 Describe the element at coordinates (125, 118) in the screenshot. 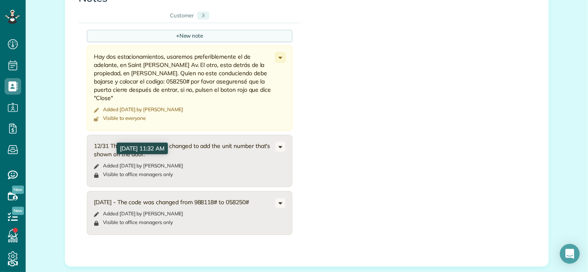

I see `div: Visible to everyone` at that location.